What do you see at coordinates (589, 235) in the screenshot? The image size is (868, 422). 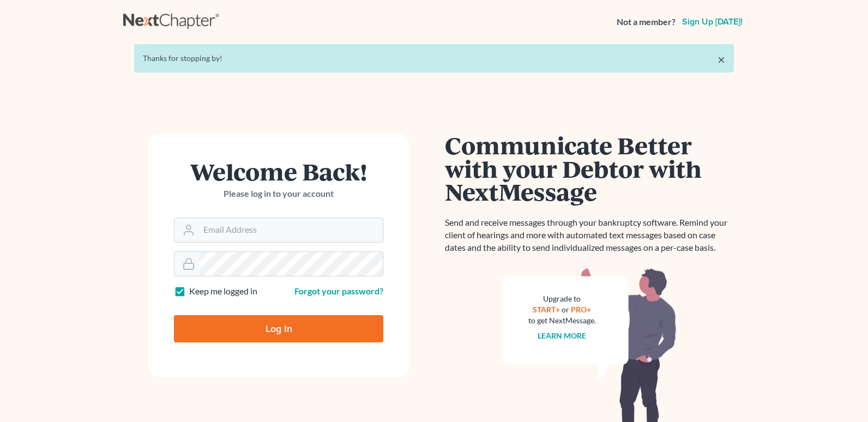 I see `p: Send and receive messages through your bankruptcy software. Remind your client of hearings and mo...` at bounding box center [589, 235].